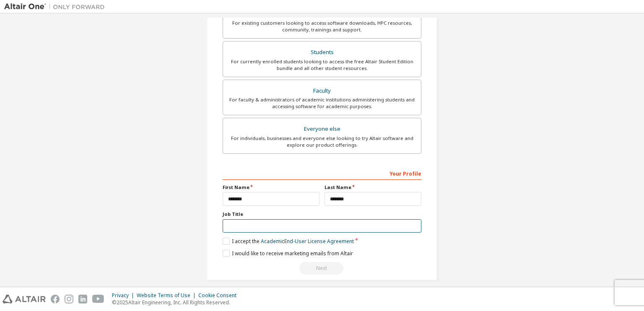  I want to click on div: Website Terms of Use, so click(167, 295).